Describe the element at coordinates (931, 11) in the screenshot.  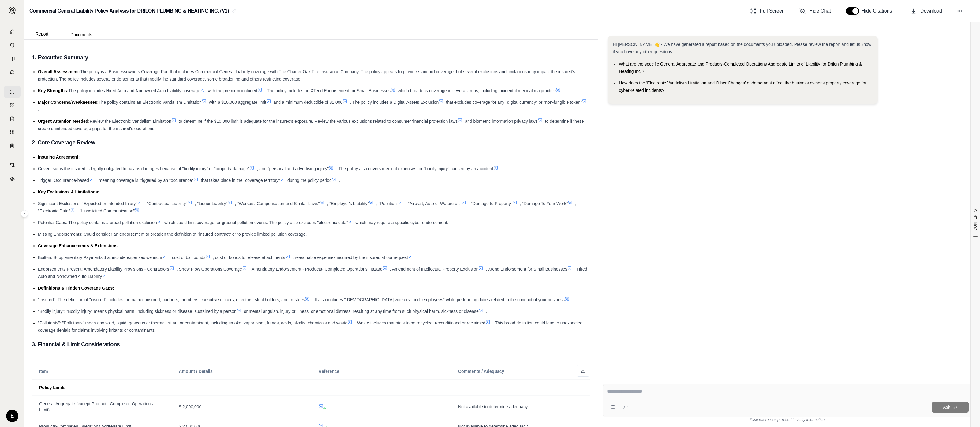
I see `span: Download` at that location.